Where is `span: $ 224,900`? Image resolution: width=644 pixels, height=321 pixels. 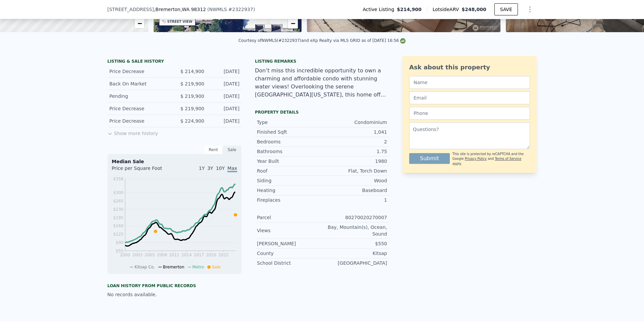
span: $ 224,900 is located at coordinates (192, 121).